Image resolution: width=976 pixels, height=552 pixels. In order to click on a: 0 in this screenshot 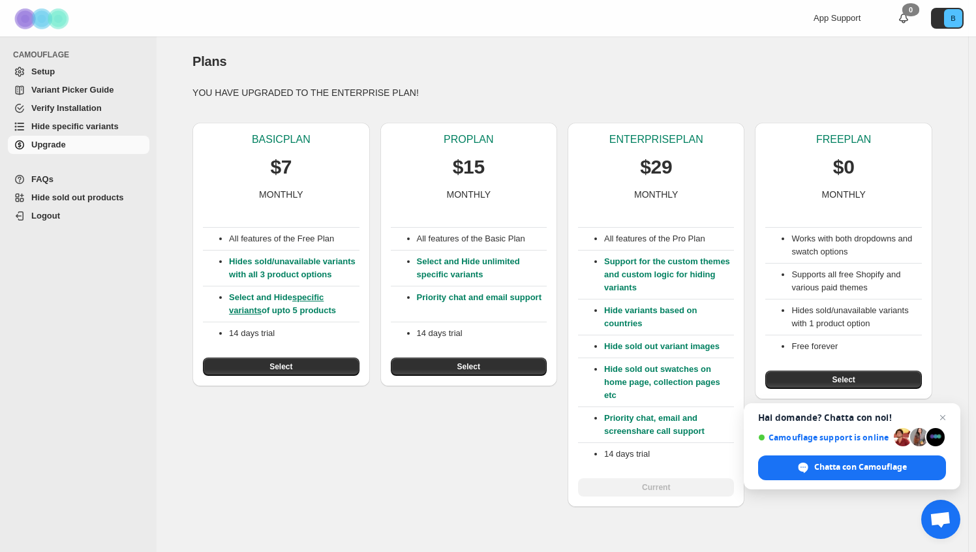, I will do `click(904, 18)`.